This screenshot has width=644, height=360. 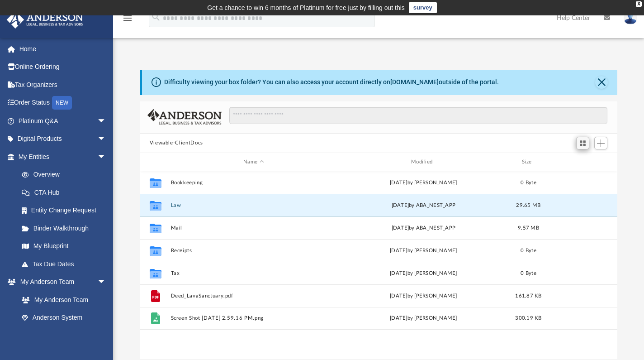 I want to click on i: search, so click(x=156, y=17).